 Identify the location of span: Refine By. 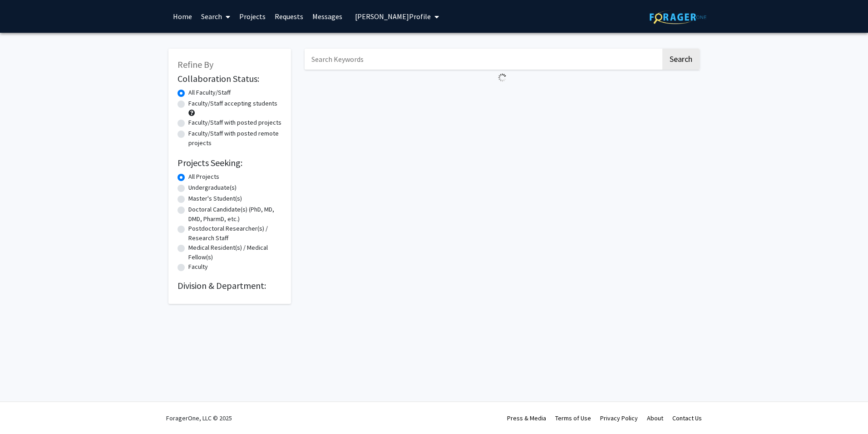
(196, 64).